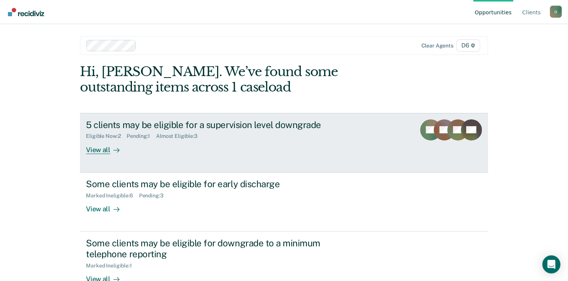  Describe the element at coordinates (218, 184) in the screenshot. I see `div: Some clients may be eligible for early discharge` at that location.